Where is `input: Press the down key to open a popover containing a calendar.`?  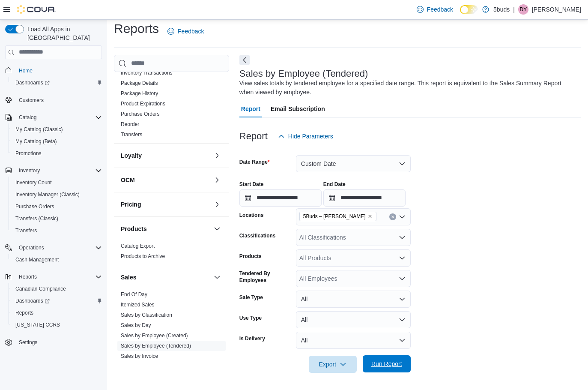
input: Press the down key to open a popover containing a calendar. is located at coordinates (281, 198).